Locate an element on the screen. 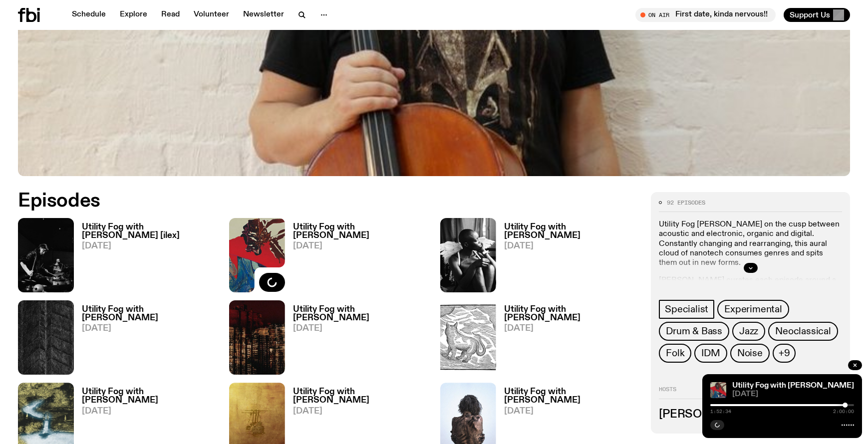  img: Cover to Mikoo's album It Floats is located at coordinates (718, 390).